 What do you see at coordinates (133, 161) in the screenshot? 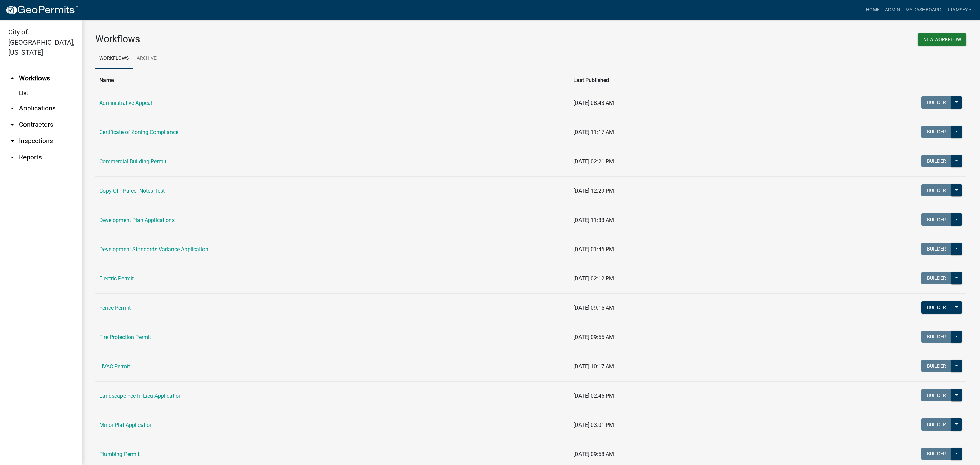
I see `a: Commercial Building Permit` at bounding box center [133, 161].